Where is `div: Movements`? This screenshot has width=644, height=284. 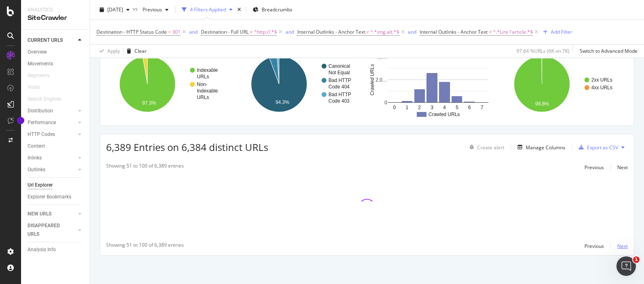 div: Movements is located at coordinates (40, 64).